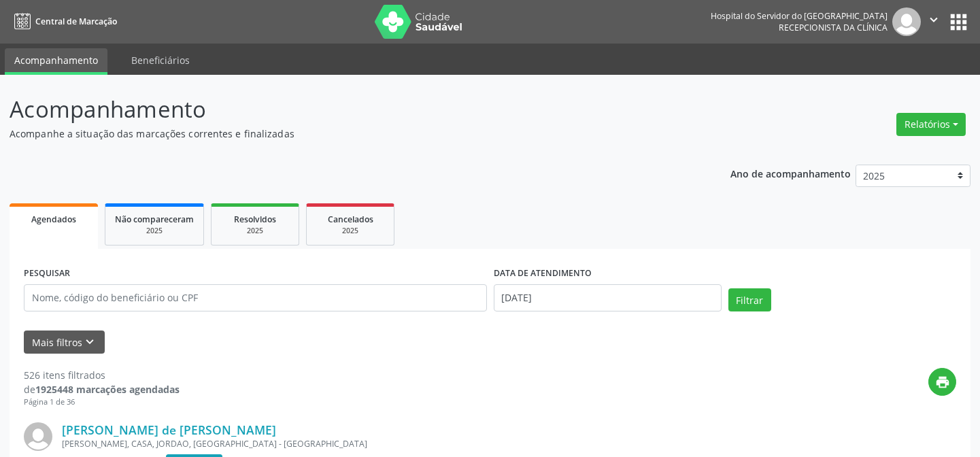 The image size is (980, 457). What do you see at coordinates (790, 172) in the screenshot?
I see `p: Ano de acompanhamento` at bounding box center [790, 172].